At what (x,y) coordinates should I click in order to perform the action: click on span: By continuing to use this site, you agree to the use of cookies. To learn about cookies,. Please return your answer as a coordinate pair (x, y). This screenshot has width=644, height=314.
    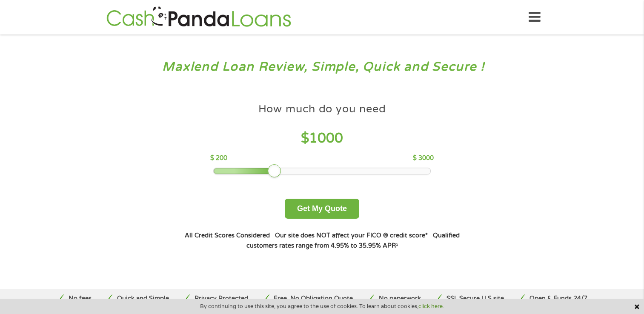
    Looking at the image, I should click on (322, 307).